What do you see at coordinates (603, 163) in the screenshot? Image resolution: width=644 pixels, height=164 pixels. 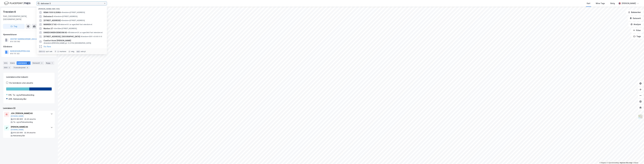 I see `a: Mapbox` at bounding box center [603, 163].